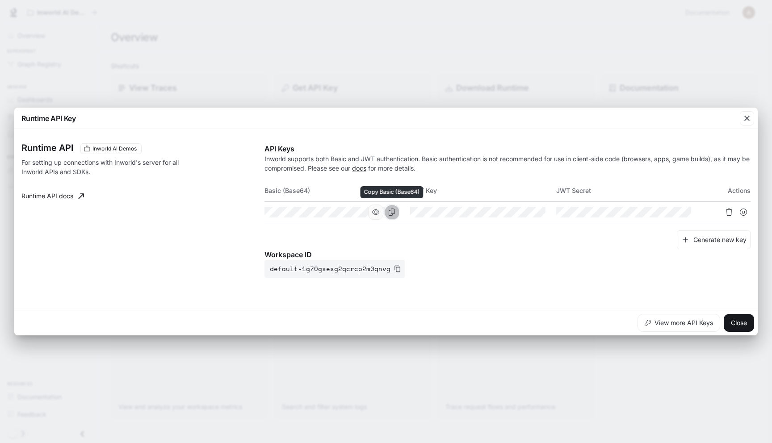  Describe the element at coordinates (335, 269) in the screenshot. I see `button: default-1g70gxesg2qcrcp2m0qnvg` at that location.